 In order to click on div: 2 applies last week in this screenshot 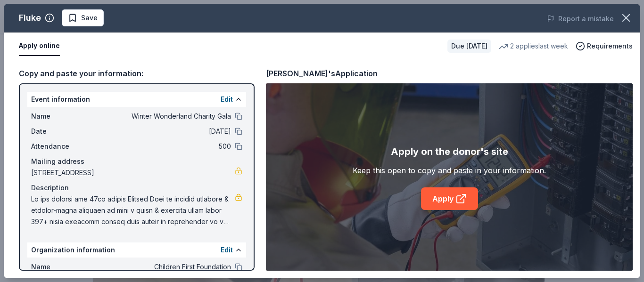, I will do `click(533, 46)`.